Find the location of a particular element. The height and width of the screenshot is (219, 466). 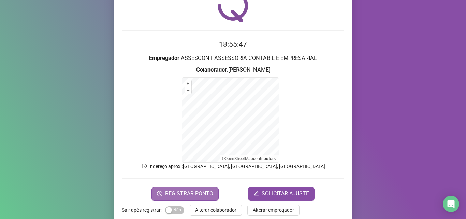

span: REGISTRAR PONTO is located at coordinates (189, 194).